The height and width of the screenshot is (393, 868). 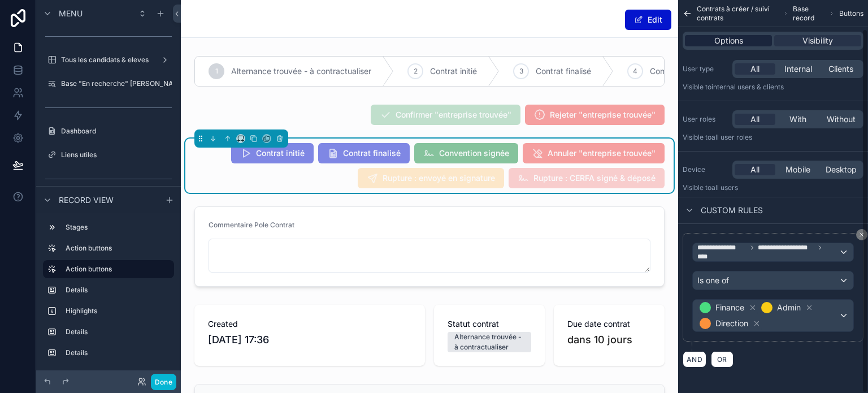 I want to click on span: Admin, so click(x=789, y=307).